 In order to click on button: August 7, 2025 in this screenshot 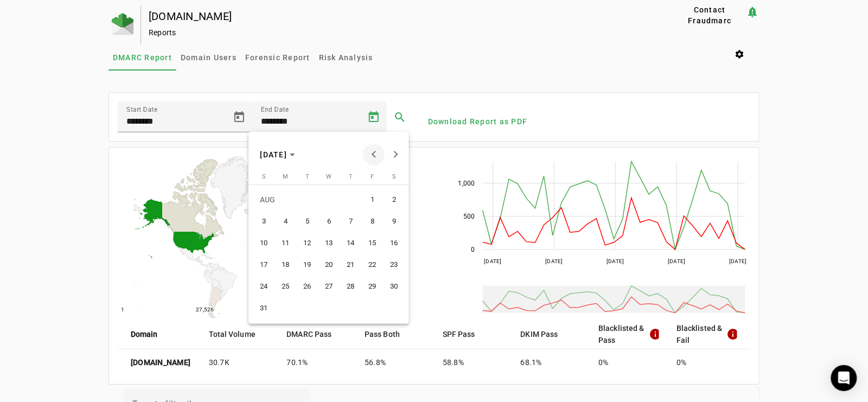, I will do `click(351, 222)`.